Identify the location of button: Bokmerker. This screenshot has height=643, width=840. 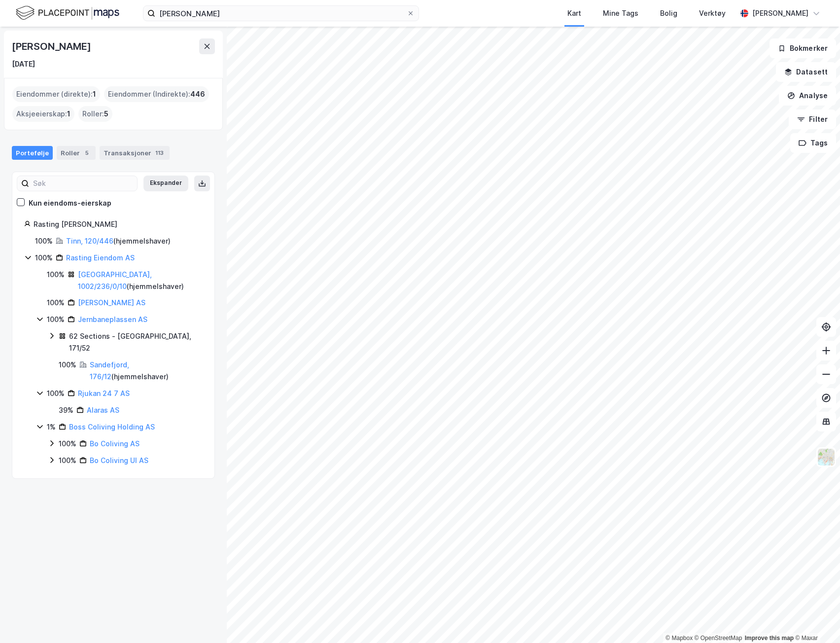
(802, 48).